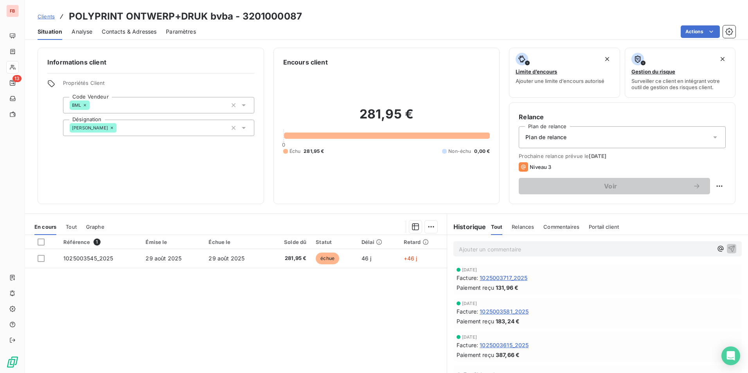 This screenshot has height=373, width=748. Describe the element at coordinates (45, 227) in the screenshot. I see `span: En cours` at that location.